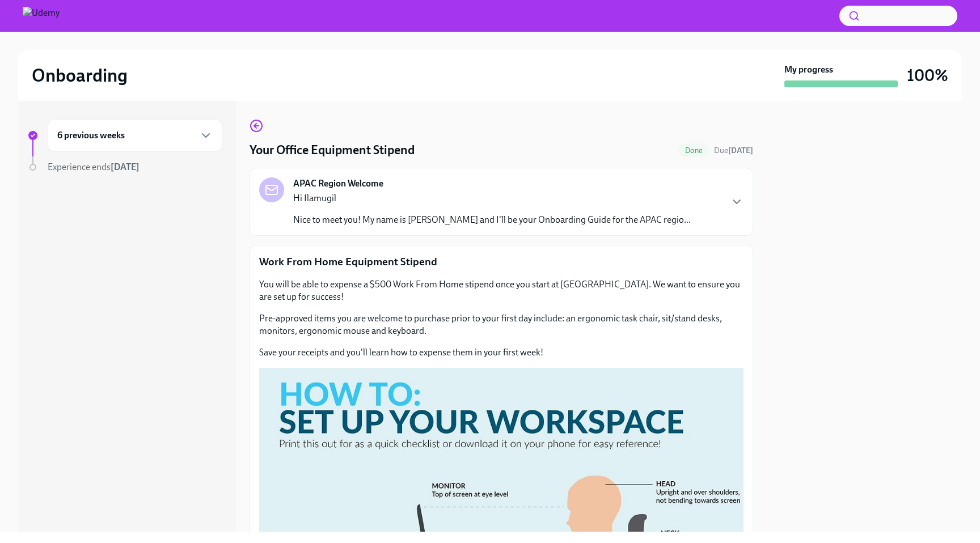 The image size is (980, 543). I want to click on p: Work From Home Equipment Stipend, so click(501, 262).